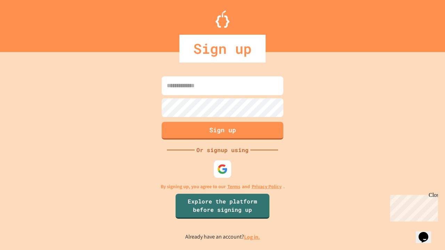 The height and width of the screenshot is (250, 445). What do you see at coordinates (223, 237) in the screenshot?
I see `p: Already have an account?` at bounding box center [223, 237].